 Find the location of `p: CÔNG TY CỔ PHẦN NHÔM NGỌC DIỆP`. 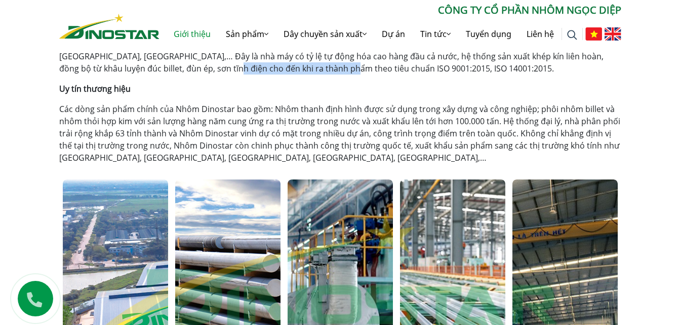

p: CÔNG TY CỔ PHẦN NHÔM NGỌC DIỆP is located at coordinates (390, 10).